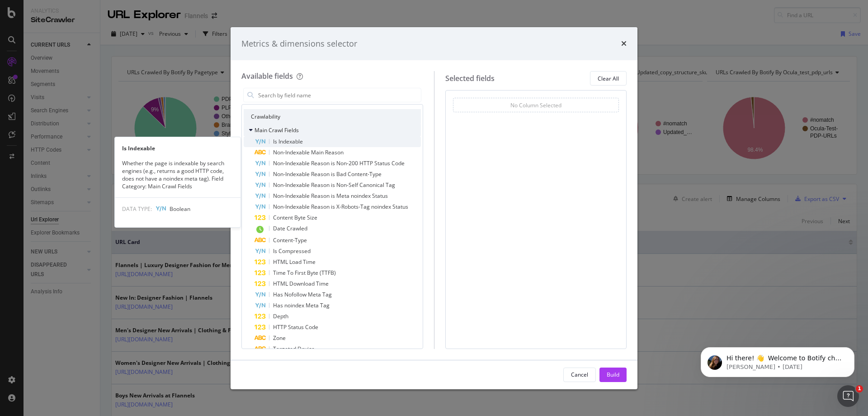  I want to click on span: 1, so click(859, 389).